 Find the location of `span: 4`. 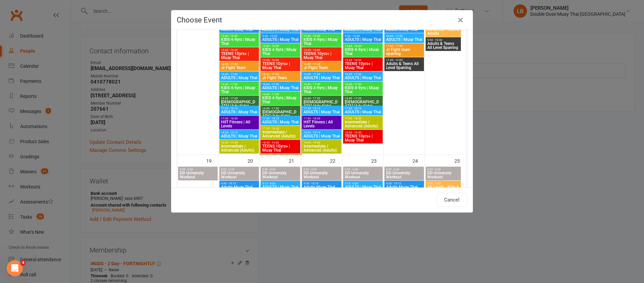

span: 4 is located at coordinates (23, 263).